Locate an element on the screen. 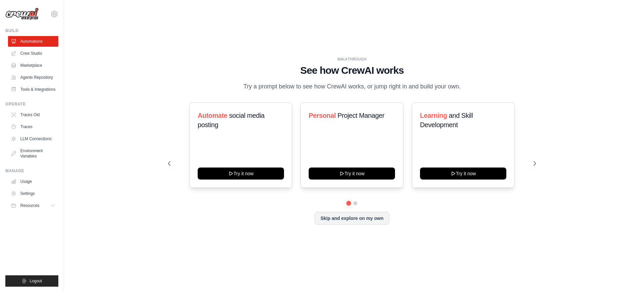 Image resolution: width=640 pixels, height=292 pixels. div: Operate is located at coordinates (32, 104).